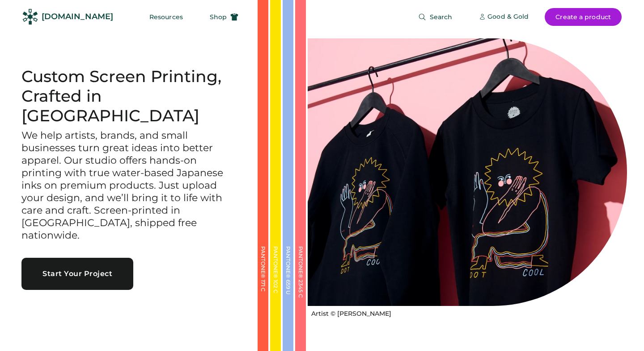  Describe the element at coordinates (583, 17) in the screenshot. I see `button: Create a product` at that location.